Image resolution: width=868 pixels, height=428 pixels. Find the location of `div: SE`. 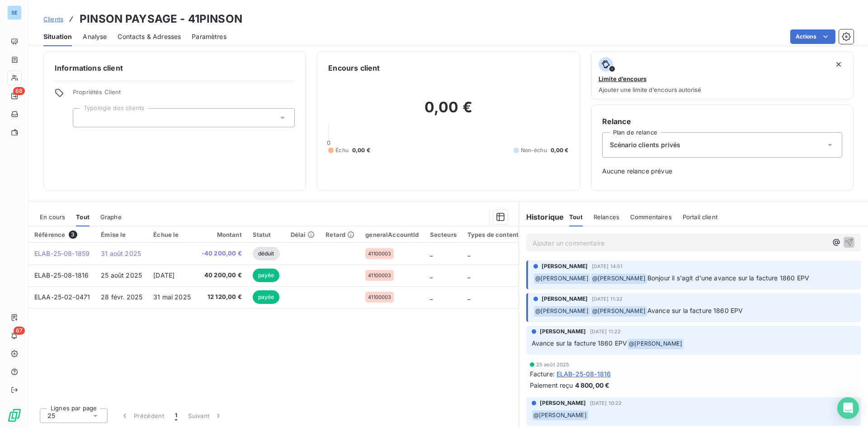

div: SE is located at coordinates (14, 13).